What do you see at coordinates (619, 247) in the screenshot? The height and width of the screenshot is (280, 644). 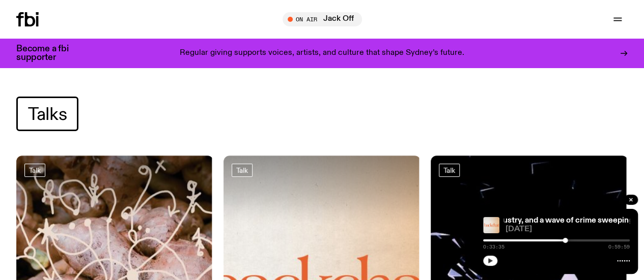 I see `span: 0:59:59` at bounding box center [619, 247].